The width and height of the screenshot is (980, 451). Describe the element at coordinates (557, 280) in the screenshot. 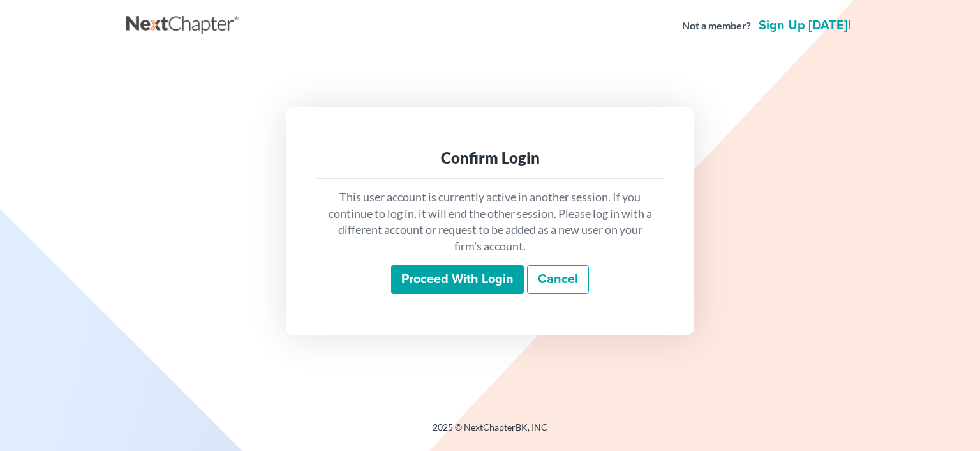

I see `a: Cancel` at that location.